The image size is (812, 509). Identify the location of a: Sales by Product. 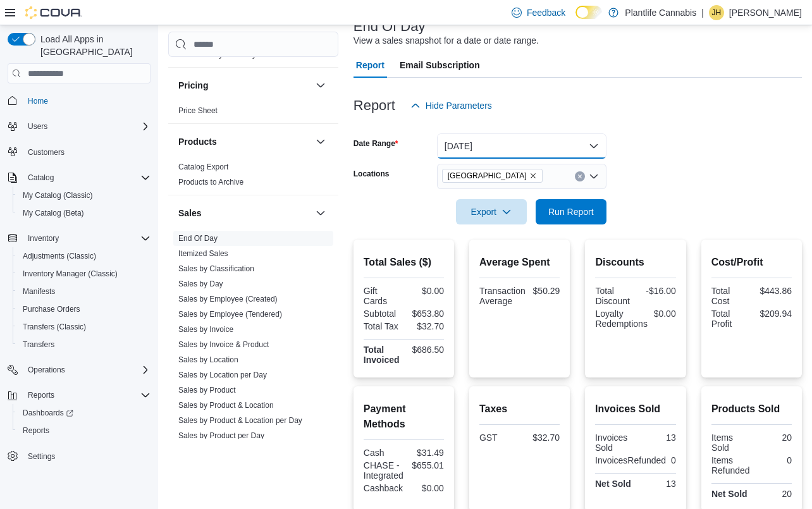
(207, 390).